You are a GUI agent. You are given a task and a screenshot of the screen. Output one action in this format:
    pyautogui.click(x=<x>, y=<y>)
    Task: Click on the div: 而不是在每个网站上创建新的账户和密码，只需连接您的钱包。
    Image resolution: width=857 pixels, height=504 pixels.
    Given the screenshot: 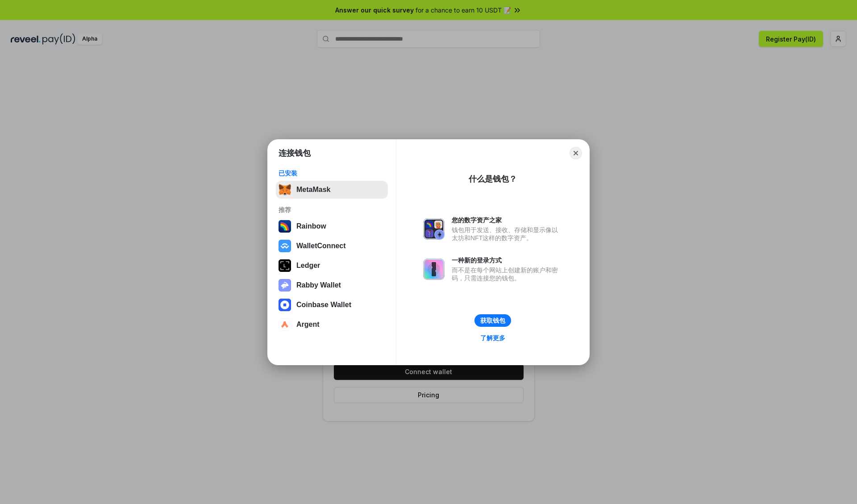 What is the action you would take?
    pyautogui.click(x=507, y=274)
    